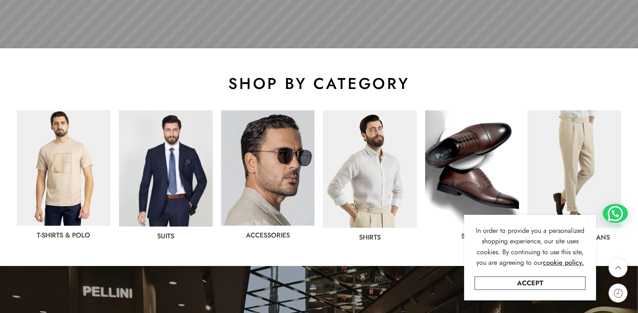 This screenshot has width=638, height=313. What do you see at coordinates (63, 235) in the screenshot?
I see `a: T-Shirts & Polo` at bounding box center [63, 235].